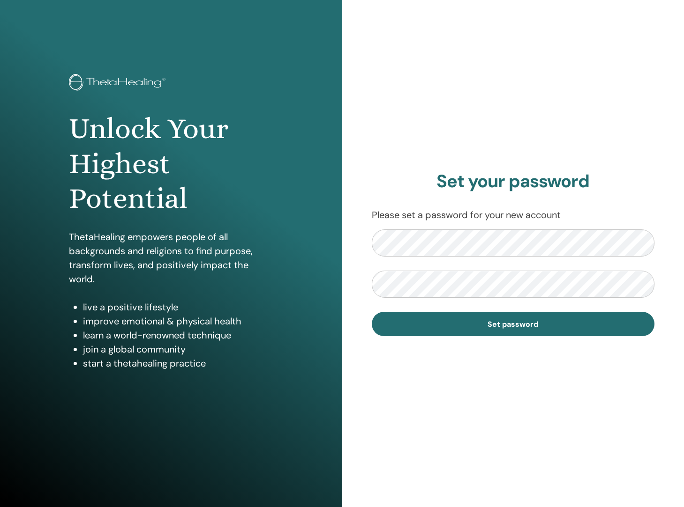 The height and width of the screenshot is (507, 684). Describe the element at coordinates (513, 215) in the screenshot. I see `p: Please set a password for your new account` at that location.